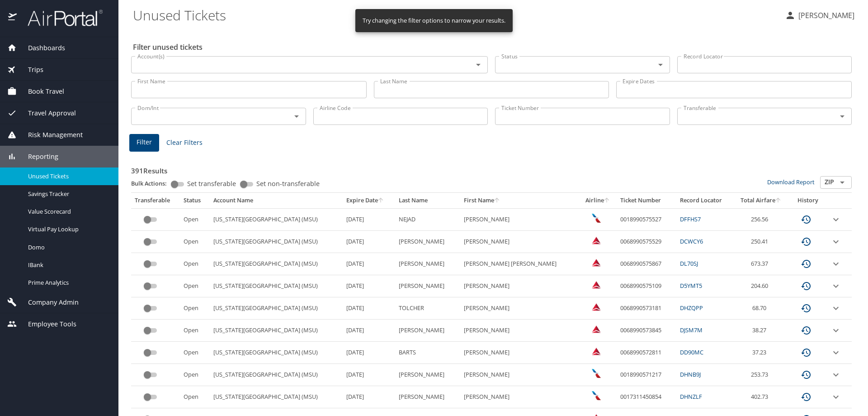 This screenshot has height=416, width=868. What do you see at coordinates (598, 201) in the screenshot?
I see `th: Airline` at bounding box center [598, 201].